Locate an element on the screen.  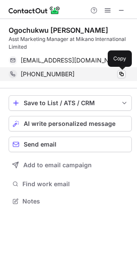
div: Save to List / ATS / CRM is located at coordinates (70, 103).